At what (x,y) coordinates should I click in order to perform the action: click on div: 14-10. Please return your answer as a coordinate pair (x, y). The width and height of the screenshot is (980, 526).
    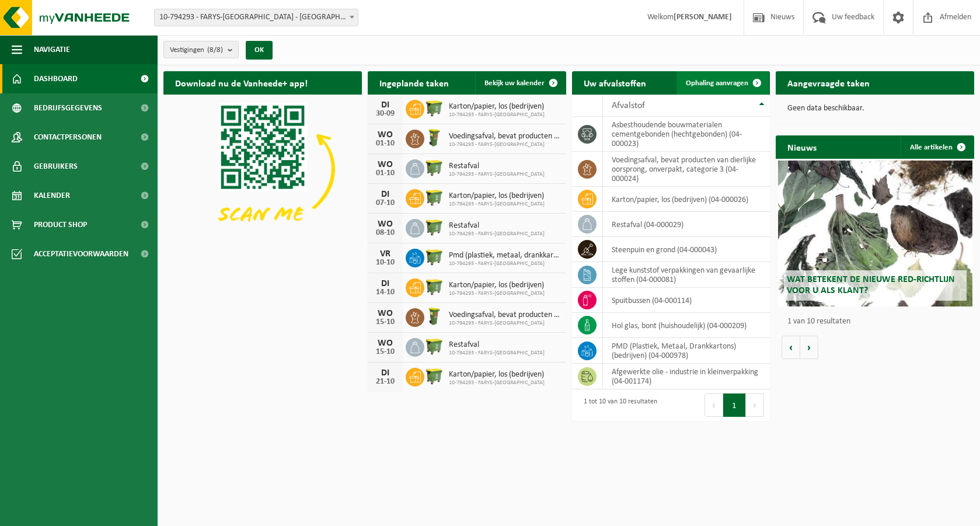
    Looking at the image, I should click on (386, 293).